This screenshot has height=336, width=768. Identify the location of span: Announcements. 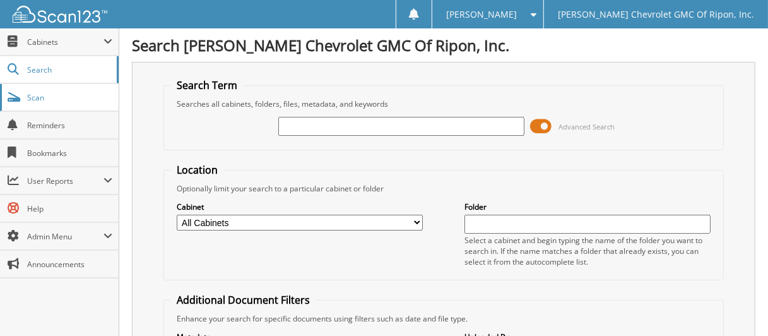
(69, 264).